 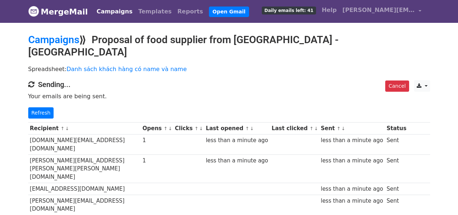 I want to click on h4: Sending..., so click(x=229, y=84).